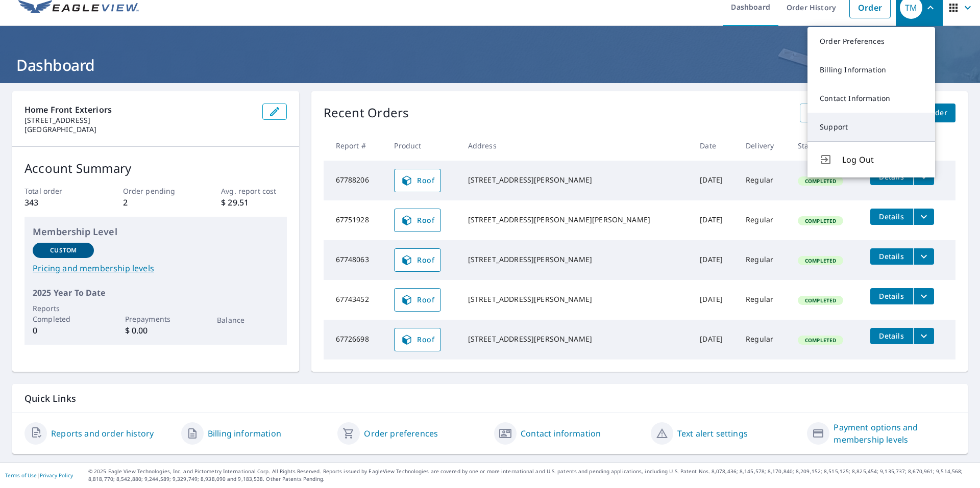 This screenshot has width=980, height=488. Describe the element at coordinates (871, 159) in the screenshot. I see `button: Log Out` at that location.